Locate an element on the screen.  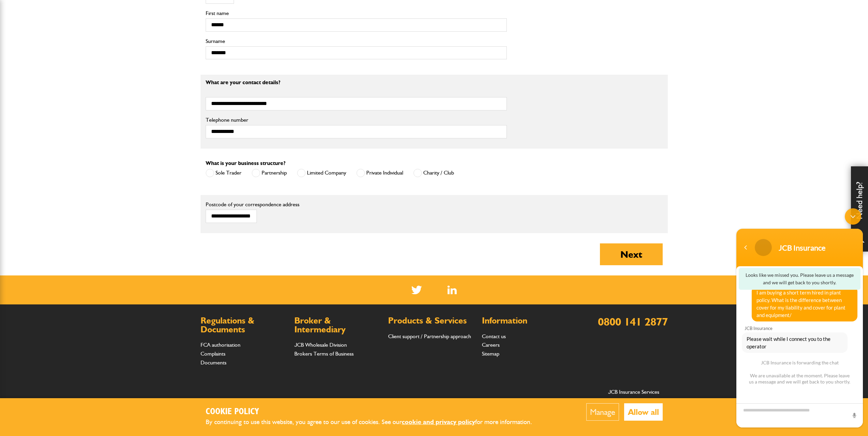
label: Private Individual is located at coordinates (379, 173).